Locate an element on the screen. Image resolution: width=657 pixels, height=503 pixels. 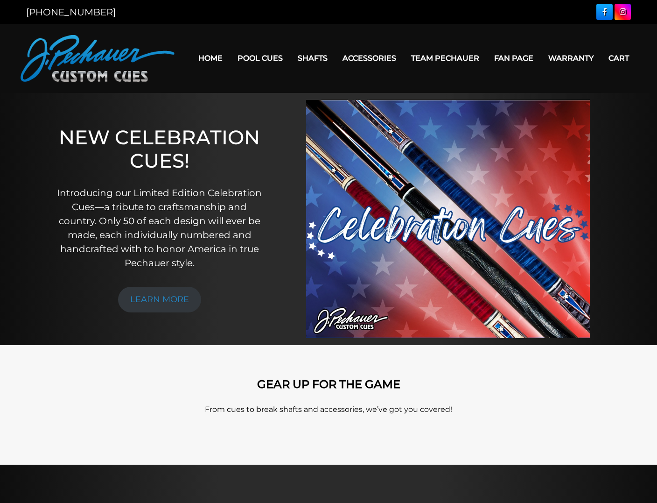
a: Fan Page is located at coordinates (514, 58).